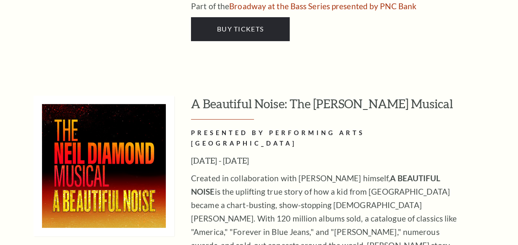  What do you see at coordinates (323, 6) in the screenshot?
I see `a: Broadway at the Bass Series presented by PNC Bank` at bounding box center [323, 6].